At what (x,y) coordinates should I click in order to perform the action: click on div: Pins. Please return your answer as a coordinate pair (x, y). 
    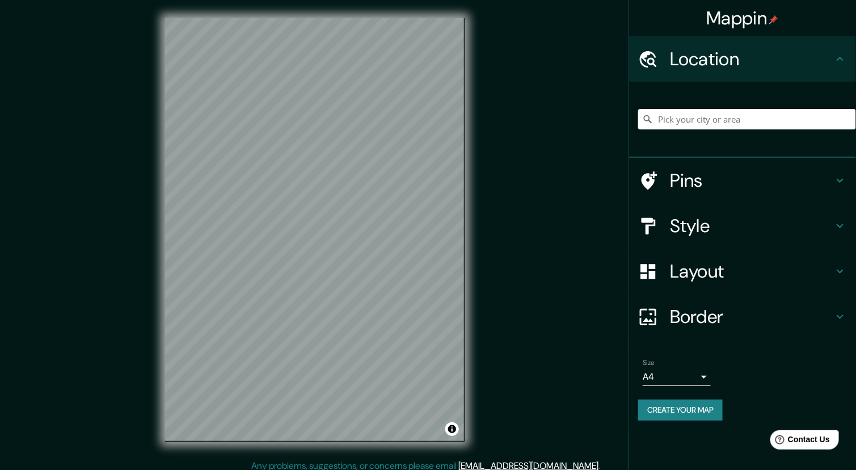
    Looking at the image, I should click on (742, 180).